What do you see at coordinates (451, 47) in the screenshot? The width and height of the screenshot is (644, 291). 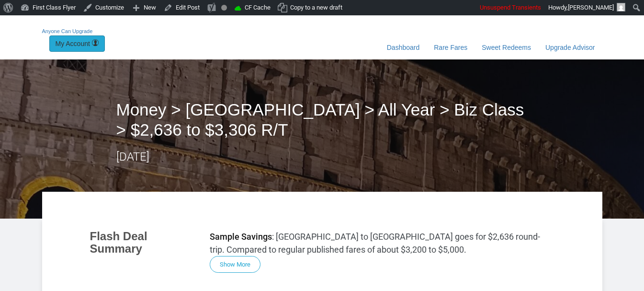 I see `a: Rare Fares` at bounding box center [451, 47].